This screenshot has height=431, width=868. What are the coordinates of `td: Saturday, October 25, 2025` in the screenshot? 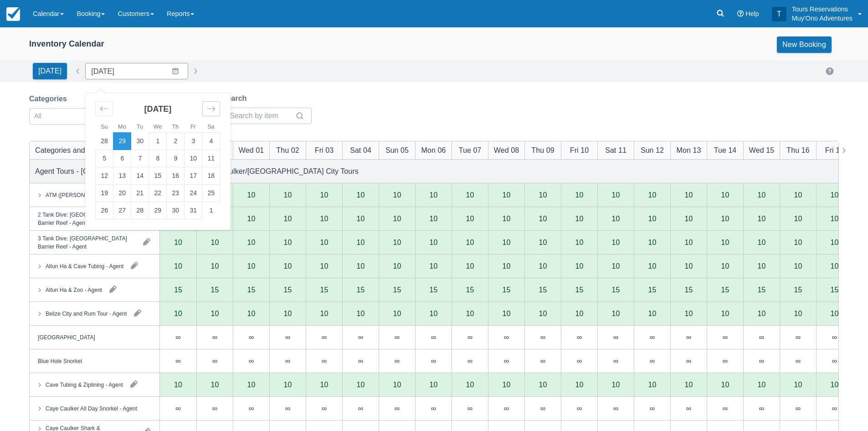 It's located at (211, 193).